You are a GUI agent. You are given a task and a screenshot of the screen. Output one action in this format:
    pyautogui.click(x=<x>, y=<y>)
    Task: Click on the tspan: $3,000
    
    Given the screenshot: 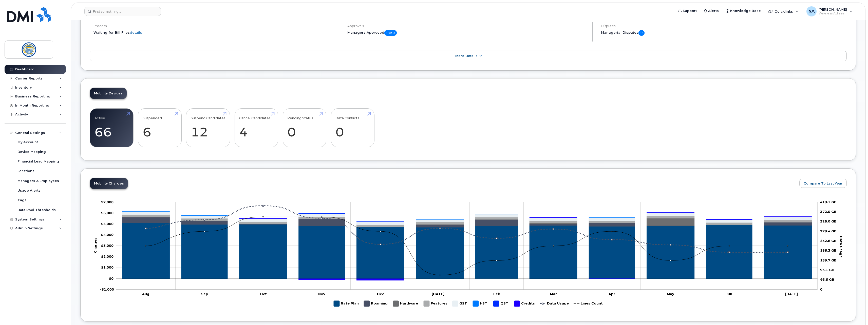 What is the action you would take?
    pyautogui.click(x=107, y=246)
    